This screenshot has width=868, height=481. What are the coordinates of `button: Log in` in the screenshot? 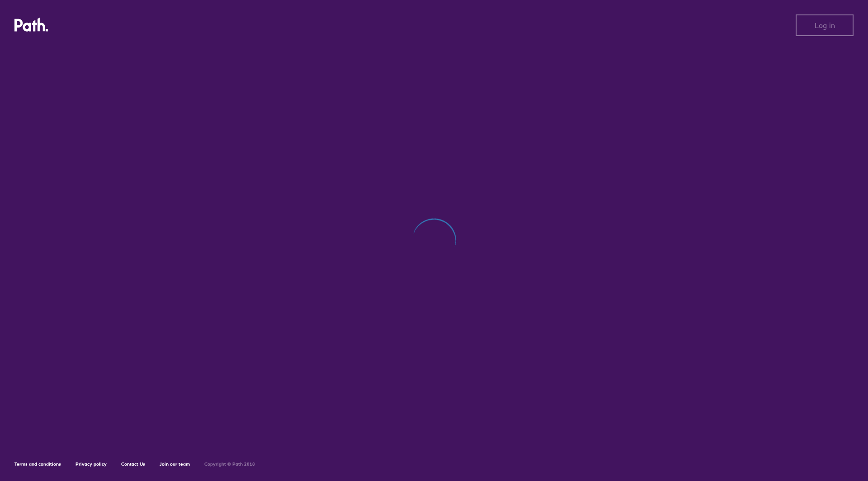 It's located at (825, 25).